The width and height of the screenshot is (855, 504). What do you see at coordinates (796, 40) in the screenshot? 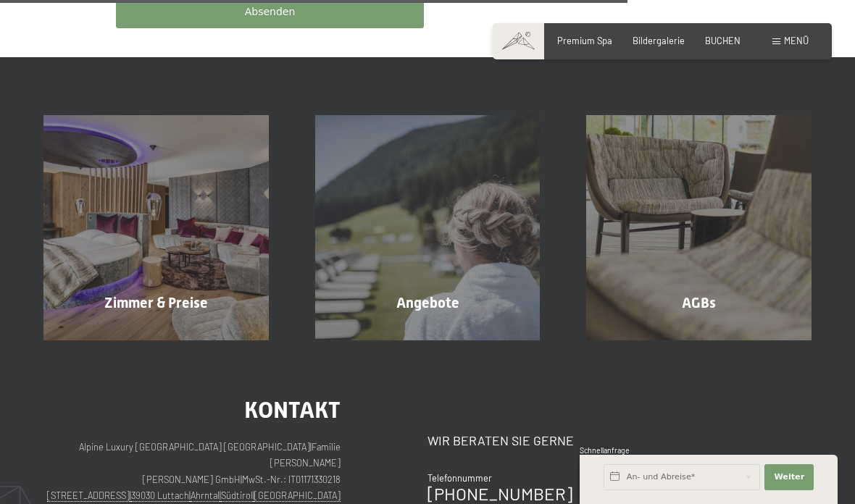
I see `span: Menü` at bounding box center [796, 40].